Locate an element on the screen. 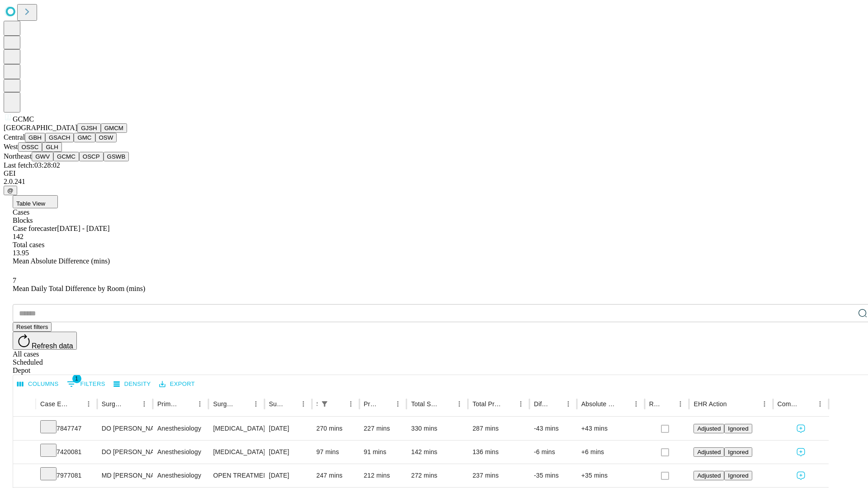  div: -35 mins is located at coordinates (553, 475).